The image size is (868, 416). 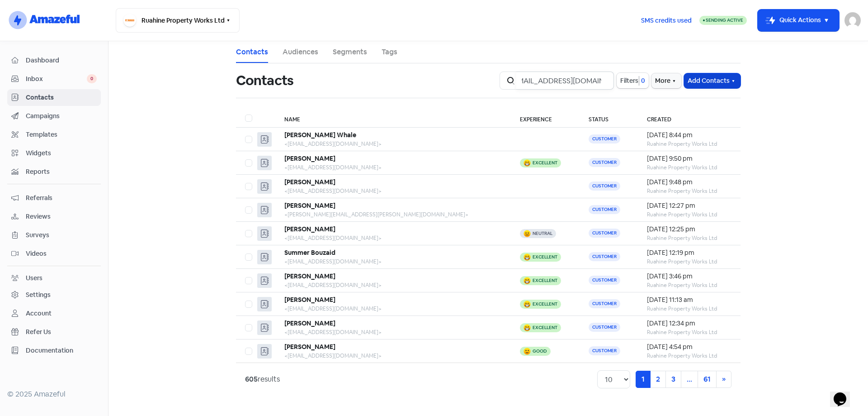 I want to click on a: Next, so click(x=724, y=379).